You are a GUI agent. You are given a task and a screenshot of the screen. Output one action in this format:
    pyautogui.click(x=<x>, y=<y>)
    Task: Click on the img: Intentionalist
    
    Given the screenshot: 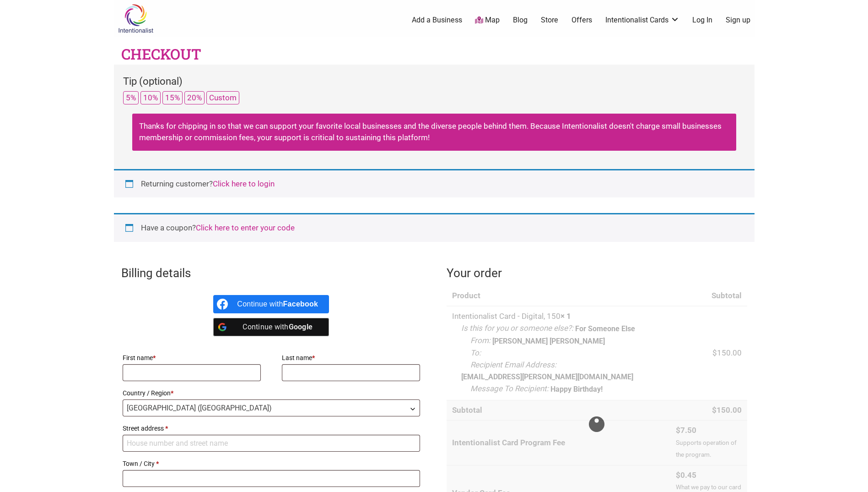 What is the action you would take?
    pyautogui.click(x=136, y=19)
    